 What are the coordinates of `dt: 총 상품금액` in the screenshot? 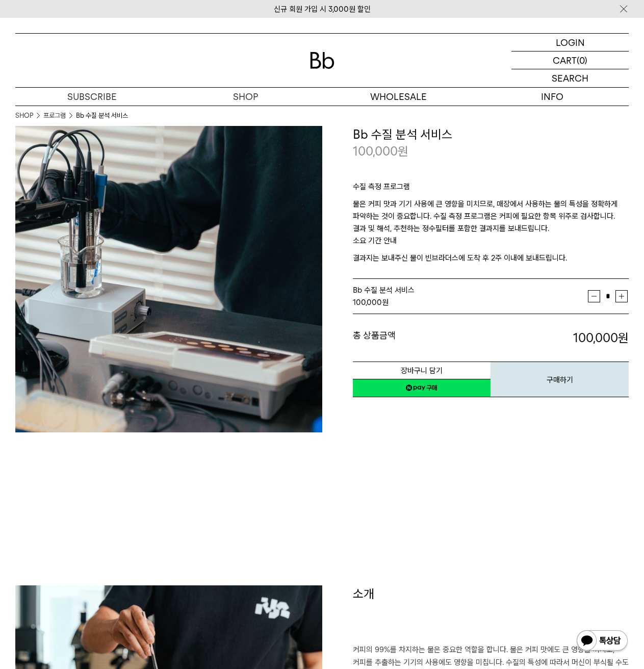 It's located at (422, 339).